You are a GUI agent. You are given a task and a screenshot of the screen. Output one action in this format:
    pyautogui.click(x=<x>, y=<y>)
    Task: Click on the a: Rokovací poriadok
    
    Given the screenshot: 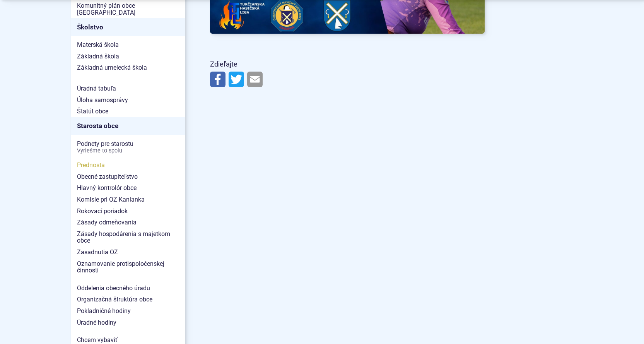 What is the action you would take?
    pyautogui.click(x=128, y=211)
    